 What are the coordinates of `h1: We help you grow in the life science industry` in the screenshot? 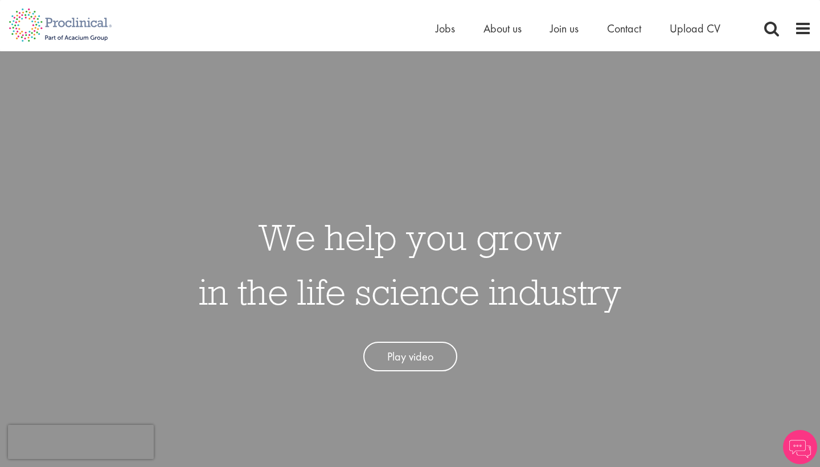 It's located at (410, 264).